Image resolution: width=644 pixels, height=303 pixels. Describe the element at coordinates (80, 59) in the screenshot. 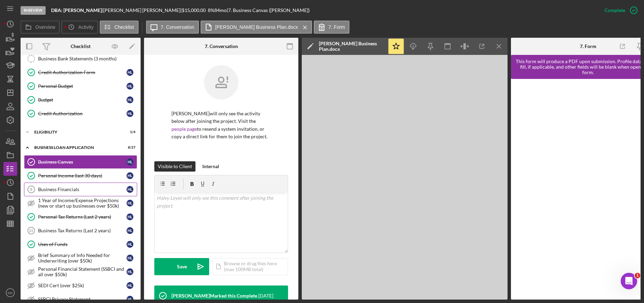

I see `a: Business Bank Statements (3 months)` at that location.